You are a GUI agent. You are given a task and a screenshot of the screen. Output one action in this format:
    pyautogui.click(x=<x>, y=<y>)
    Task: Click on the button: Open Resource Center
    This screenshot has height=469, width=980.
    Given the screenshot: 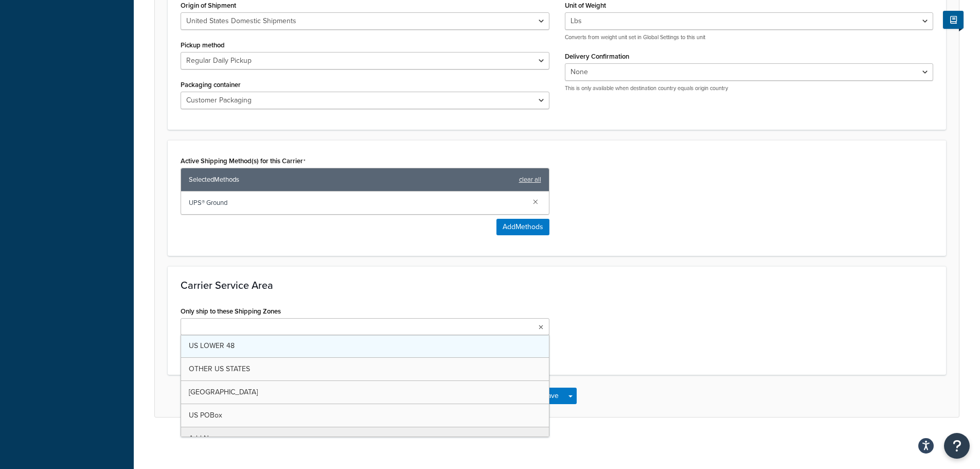 What is the action you would take?
    pyautogui.click(x=957, y=446)
    